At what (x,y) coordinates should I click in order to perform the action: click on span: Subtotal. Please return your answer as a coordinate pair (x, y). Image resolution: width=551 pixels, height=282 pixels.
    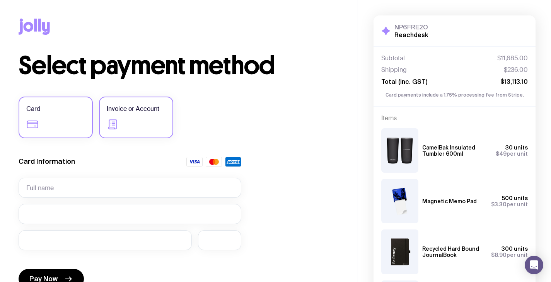
    Looking at the image, I should click on (393, 58).